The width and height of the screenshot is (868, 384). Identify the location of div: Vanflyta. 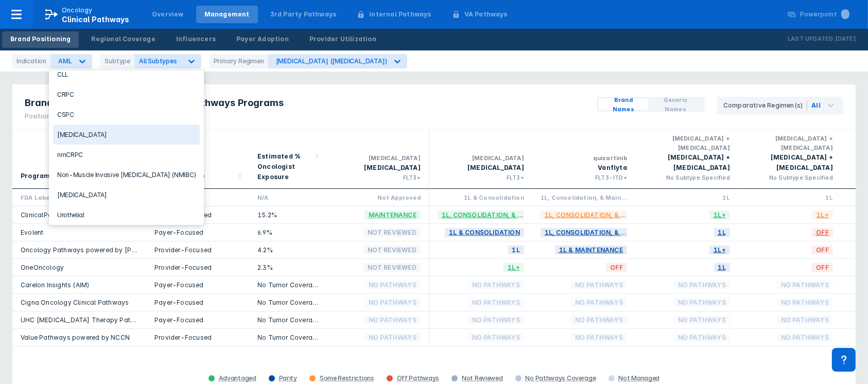
(584, 168).